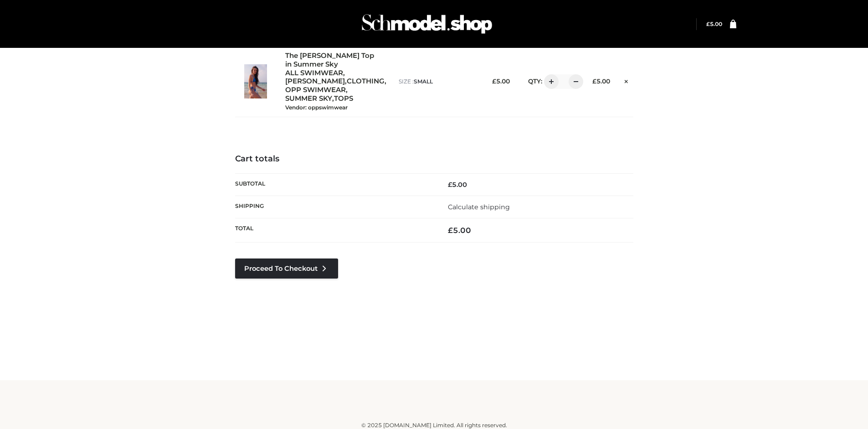 The image size is (868, 429). Describe the element at coordinates (314, 73) in the screenshot. I see `a: ALL SWIMWEAR` at that location.